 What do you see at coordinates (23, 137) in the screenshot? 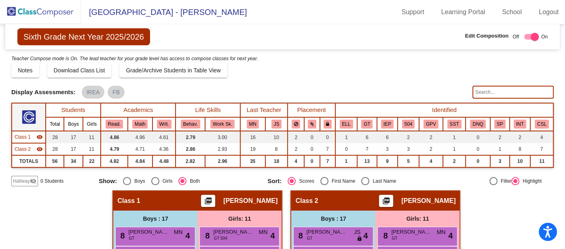
I see `span: Class 1` at bounding box center [23, 137].